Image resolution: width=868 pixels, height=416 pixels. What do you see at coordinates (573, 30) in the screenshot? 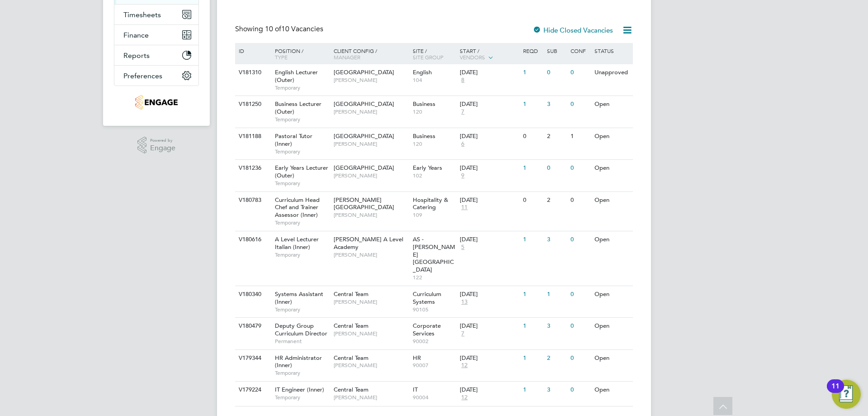
I see `label: Hide Closed Vacancies` at bounding box center [573, 30].